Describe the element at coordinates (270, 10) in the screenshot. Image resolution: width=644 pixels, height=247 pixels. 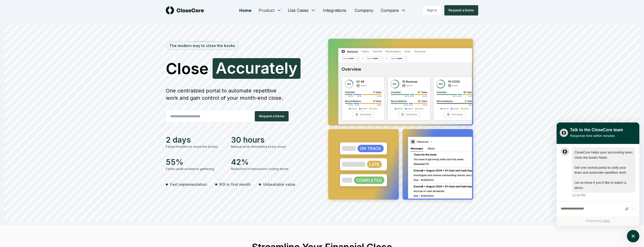
I see `button: Product` at that location.